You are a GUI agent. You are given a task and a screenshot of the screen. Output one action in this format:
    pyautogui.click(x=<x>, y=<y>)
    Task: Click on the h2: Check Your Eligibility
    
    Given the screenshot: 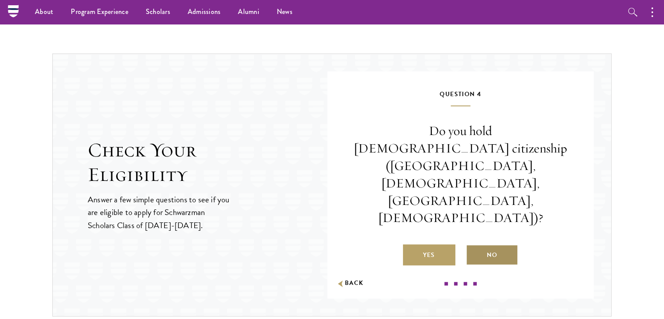 What is the action you would take?
    pyautogui.click(x=207, y=162)
    